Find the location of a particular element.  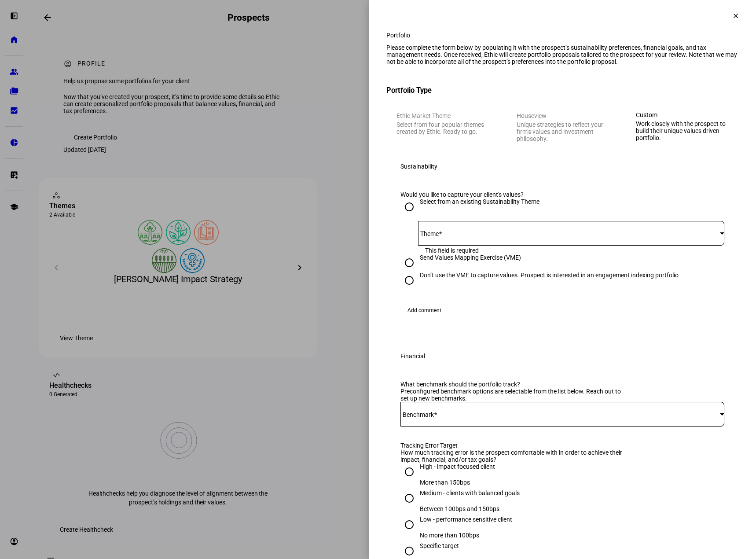

div: Send Values Mapping Exercise (VME) is located at coordinates (471, 257).